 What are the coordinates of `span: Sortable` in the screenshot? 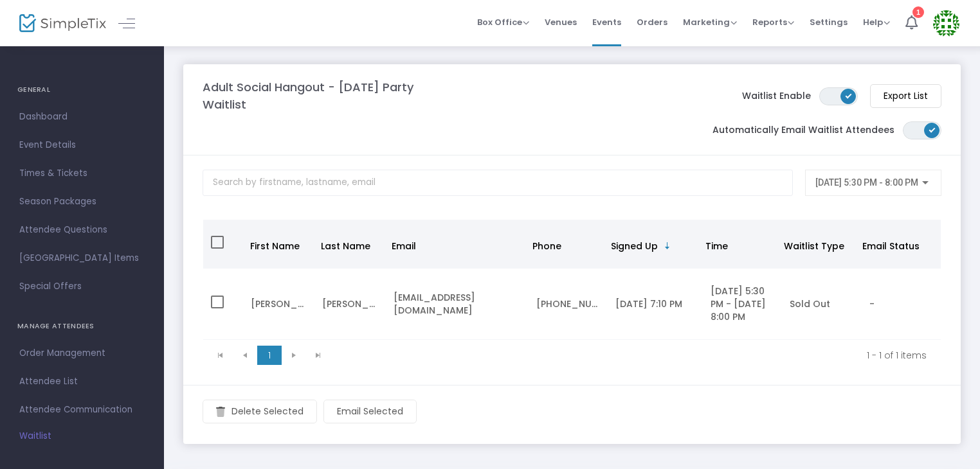 It's located at (667, 246).